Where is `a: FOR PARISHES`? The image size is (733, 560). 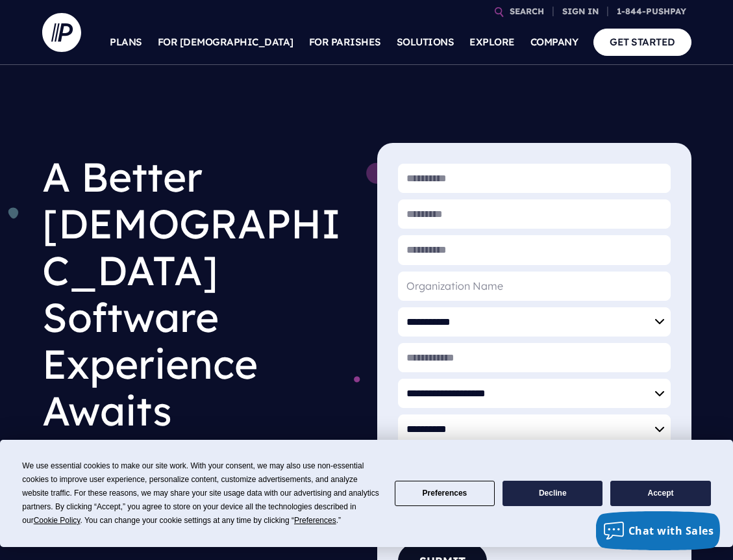 a: FOR PARISHES is located at coordinates (345, 42).